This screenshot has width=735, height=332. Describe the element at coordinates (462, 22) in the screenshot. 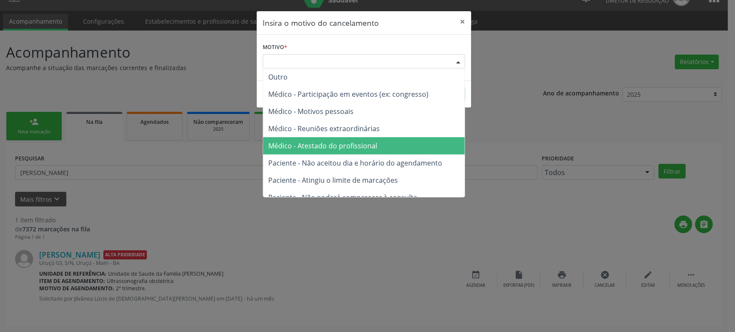

I see `button: Close` at that location.